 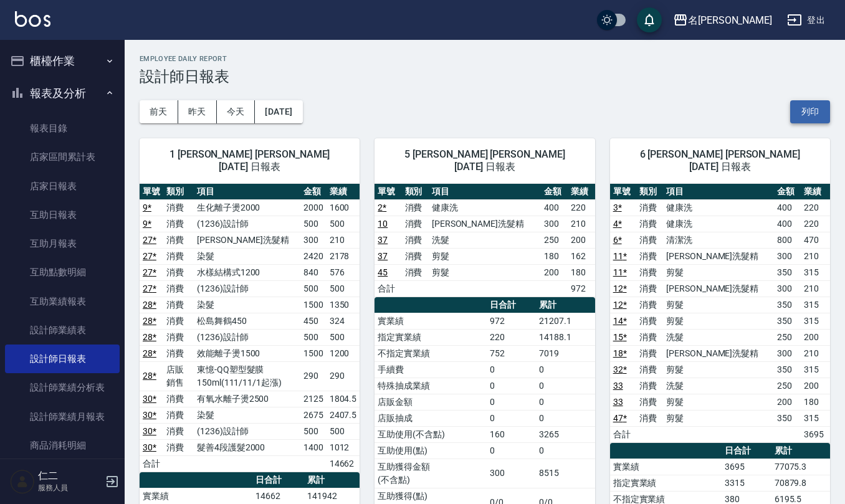 I want to click on td: 1804.5, so click(x=343, y=398).